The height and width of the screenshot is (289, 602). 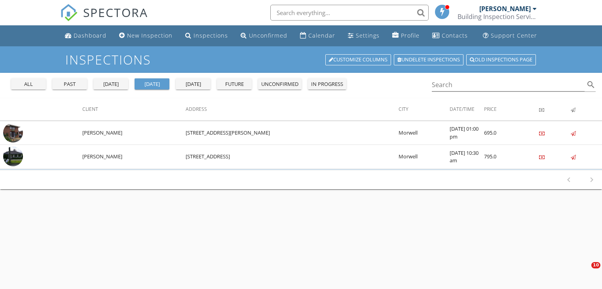 I want to click on div: Support Center, so click(x=514, y=35).